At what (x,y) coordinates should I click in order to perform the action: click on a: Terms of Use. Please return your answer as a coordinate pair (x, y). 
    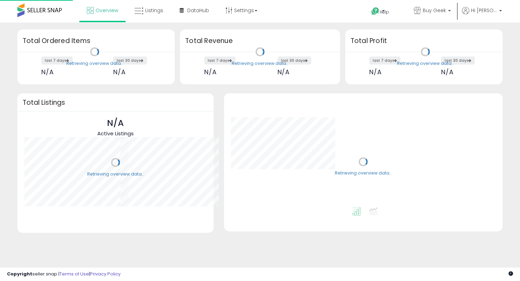
    Looking at the image, I should click on (74, 274).